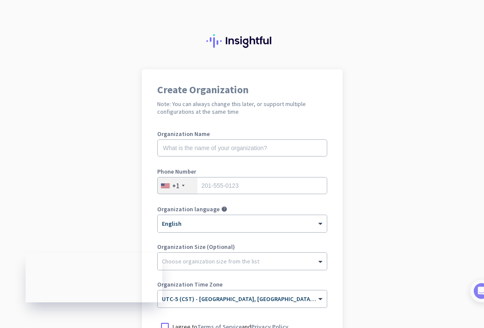 The width and height of the screenshot is (484, 328). Describe the element at coordinates (242, 41) in the screenshot. I see `img: Insightful` at that location.